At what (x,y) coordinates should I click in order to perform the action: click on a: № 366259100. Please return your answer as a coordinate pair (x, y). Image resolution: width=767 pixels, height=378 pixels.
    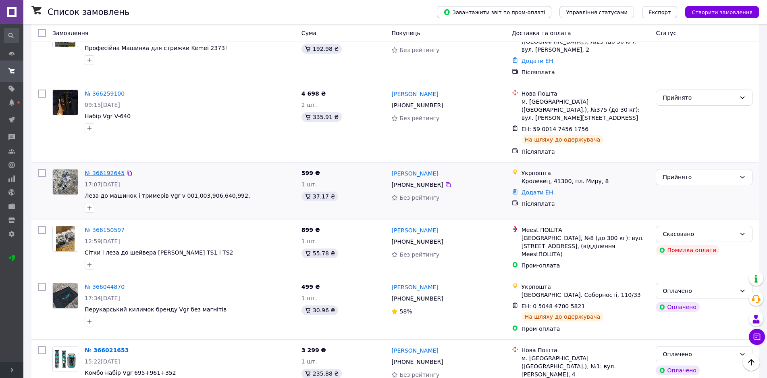
    Looking at the image, I should click on (104, 94).